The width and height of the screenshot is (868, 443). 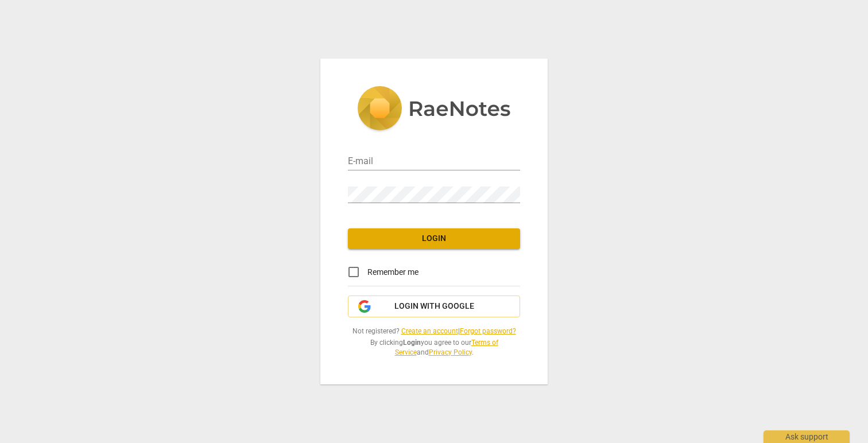 What do you see at coordinates (393, 272) in the screenshot?
I see `span: Remember me` at bounding box center [393, 272].